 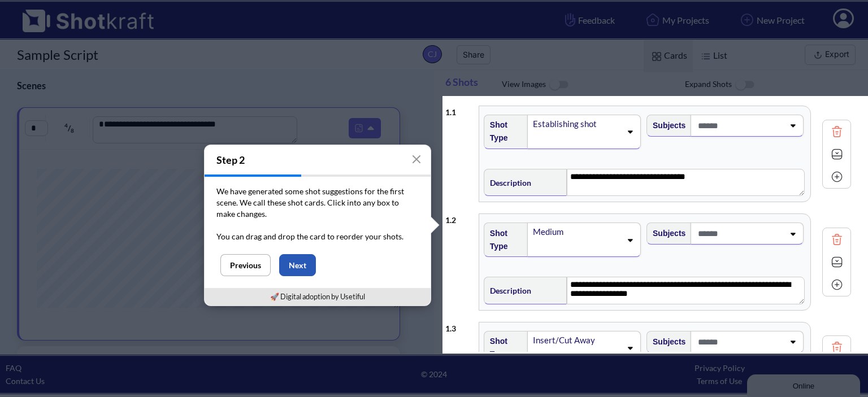 I want to click on p: You can drag and drop the card to reorder your shots., so click(x=317, y=236).